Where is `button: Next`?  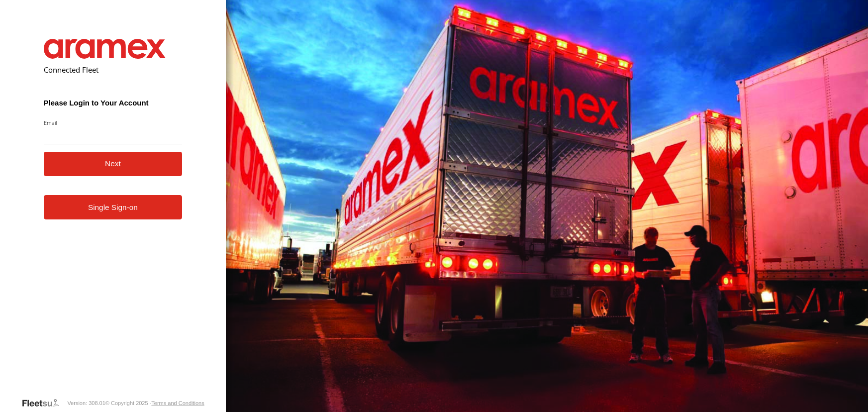 button: Next is located at coordinates (113, 164).